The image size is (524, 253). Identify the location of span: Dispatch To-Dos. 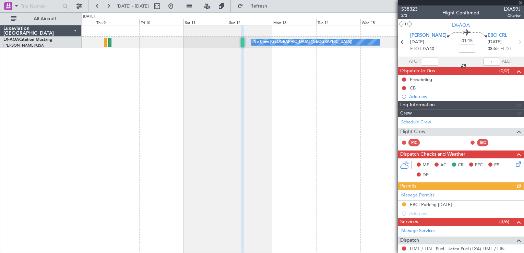
(417, 71).